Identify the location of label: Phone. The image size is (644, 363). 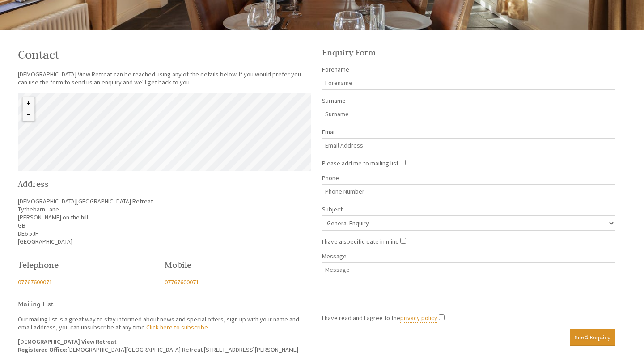
(468, 178).